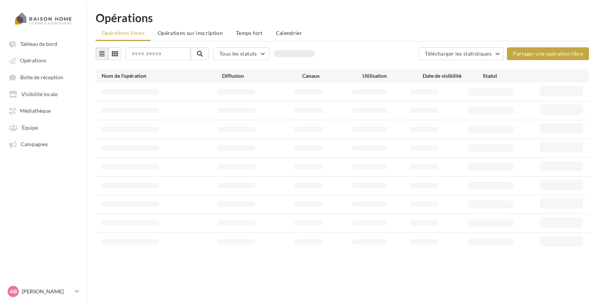 Image resolution: width=598 pixels, height=305 pixels. Describe the element at coordinates (262, 76) in the screenshot. I see `div: Diffusion` at that location.